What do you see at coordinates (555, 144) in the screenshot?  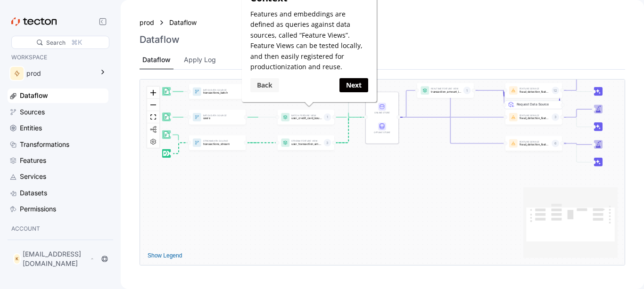 I see `div: 6` at bounding box center [555, 144].